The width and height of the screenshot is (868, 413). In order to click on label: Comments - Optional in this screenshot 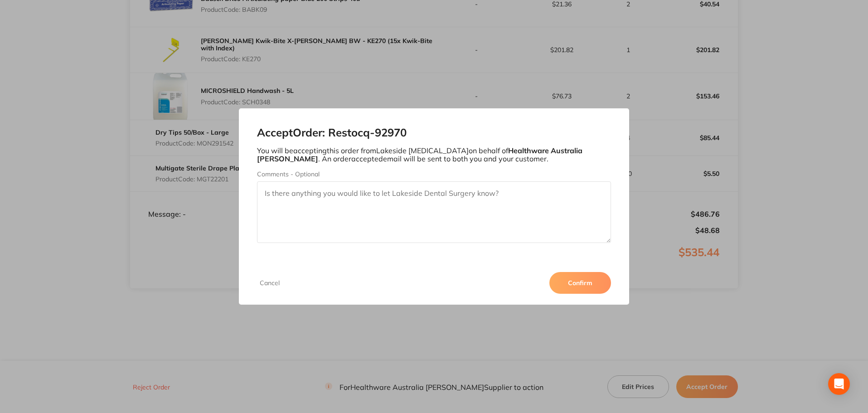, I will do `click(434, 174)`.